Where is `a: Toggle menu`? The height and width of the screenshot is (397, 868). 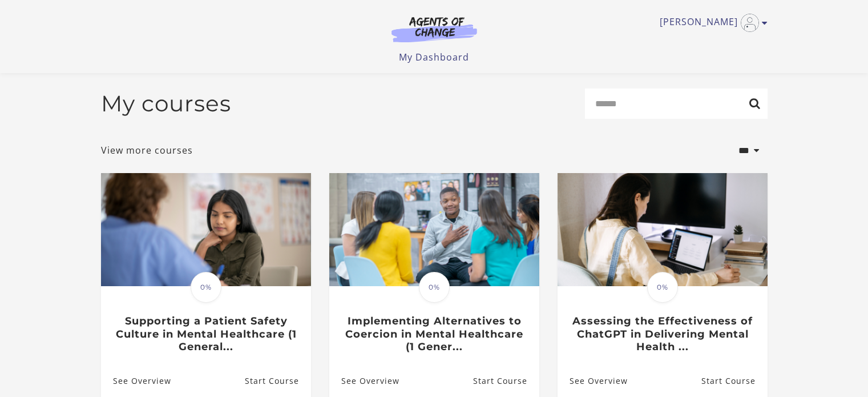
a: Toggle menu is located at coordinates (711, 23).